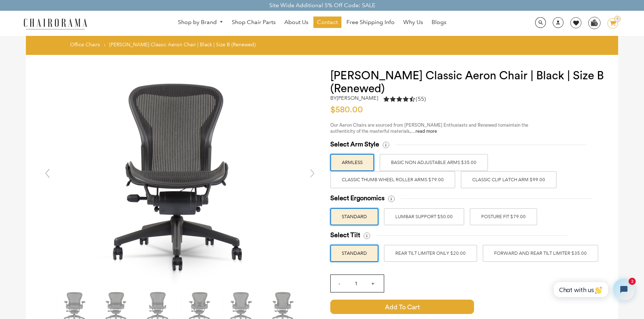 Image resolution: width=644 pixels, height=319 pixels. What do you see at coordinates (34, 17) in the screenshot?
I see `button: Chat with us👋` at bounding box center [34, 17].